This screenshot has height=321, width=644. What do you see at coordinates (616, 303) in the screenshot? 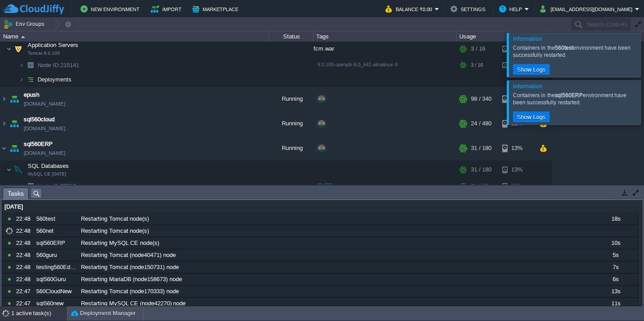
I see `div: 11s` at bounding box center [616, 303].